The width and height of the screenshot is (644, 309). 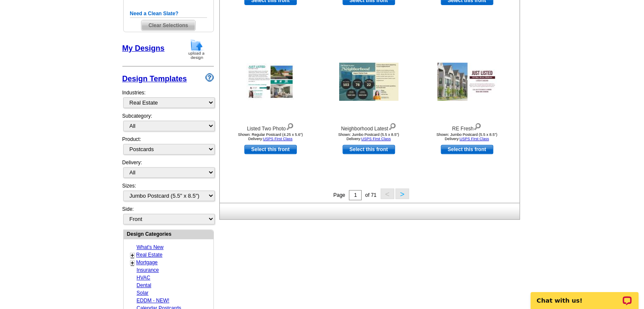 What do you see at coordinates (168, 170) in the screenshot?
I see `div: Delivery:` at bounding box center [168, 170].